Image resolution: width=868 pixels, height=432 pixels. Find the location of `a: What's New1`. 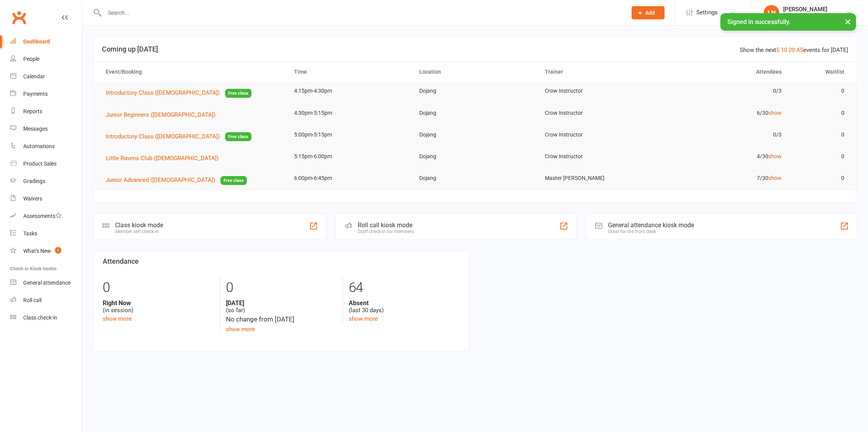

a: What's New1 is located at coordinates (46, 251).